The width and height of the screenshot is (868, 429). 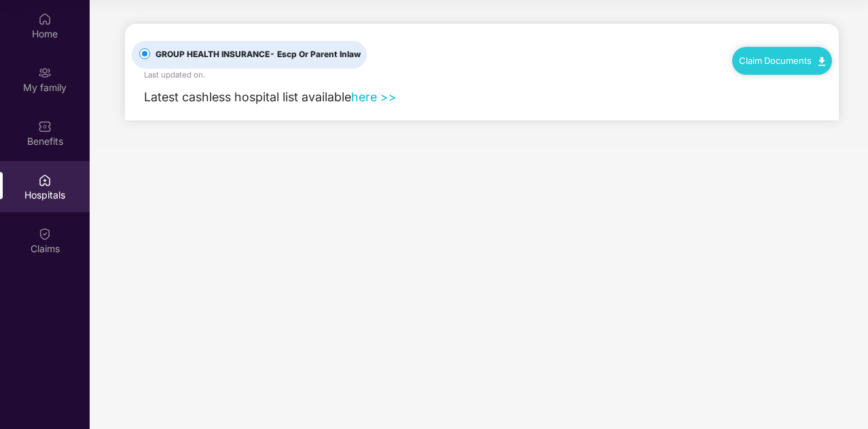 What do you see at coordinates (822, 61) in the screenshot?
I see `img: svg+xml;base64,PHN2ZyB4bWxucz0iaHR0cDovL3d3dy53My5vcmcvMjAwMC9zdmciIHdpZHRoPSIxMC40IiBoZWlnaHQ9Ij...` at bounding box center [822, 61].